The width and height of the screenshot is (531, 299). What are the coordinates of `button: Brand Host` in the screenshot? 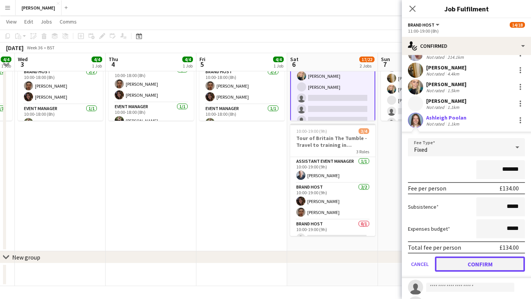 It's located at (424, 25).